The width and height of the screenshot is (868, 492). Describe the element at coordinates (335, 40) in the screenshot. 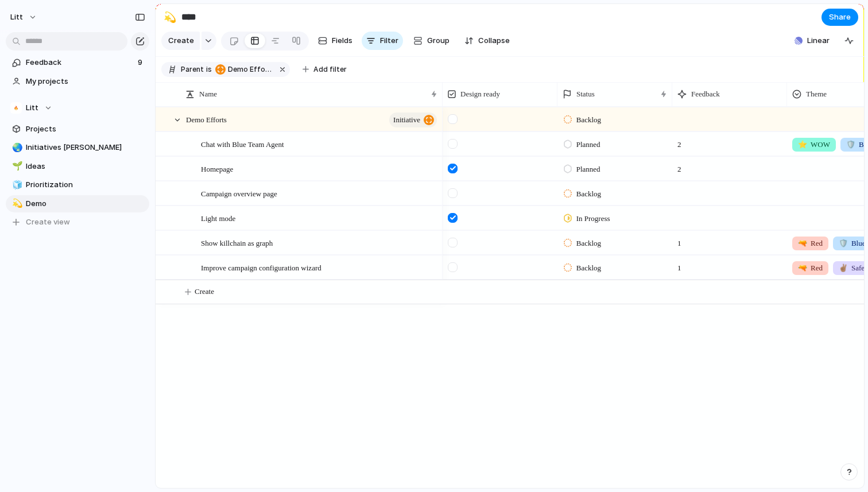

I see `button: Fields` at that location.